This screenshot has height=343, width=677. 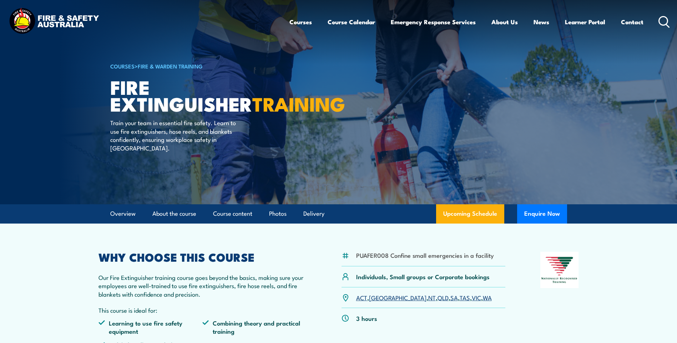 I want to click on p: This course is ideal for:, so click(x=203, y=310).